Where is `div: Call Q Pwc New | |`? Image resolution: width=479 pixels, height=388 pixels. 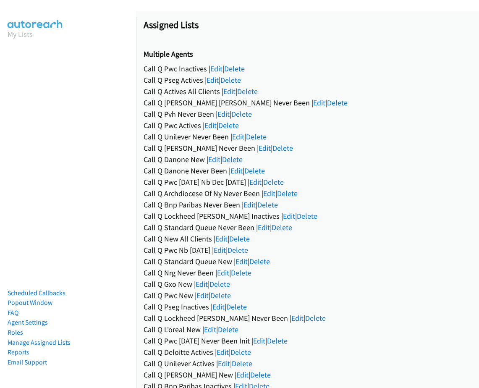 div: Call Q Pwc New | | is located at coordinates (308, 295).